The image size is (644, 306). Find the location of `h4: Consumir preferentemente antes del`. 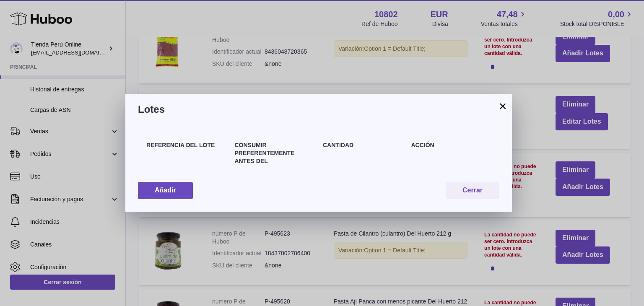

h4: Consumir preferentemente antes del is located at coordinates (275, 153).